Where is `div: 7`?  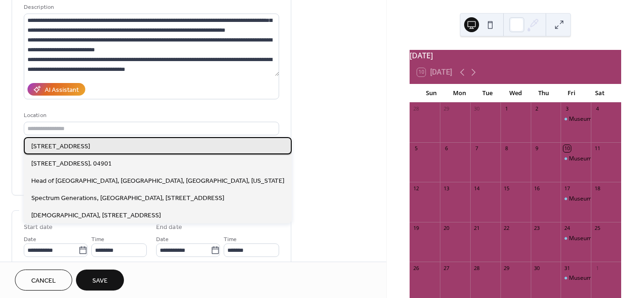
div: 7 is located at coordinates (476, 148).